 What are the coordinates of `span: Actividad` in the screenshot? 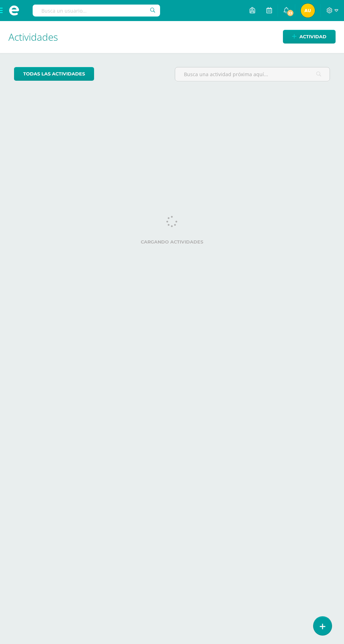 It's located at (313, 37).